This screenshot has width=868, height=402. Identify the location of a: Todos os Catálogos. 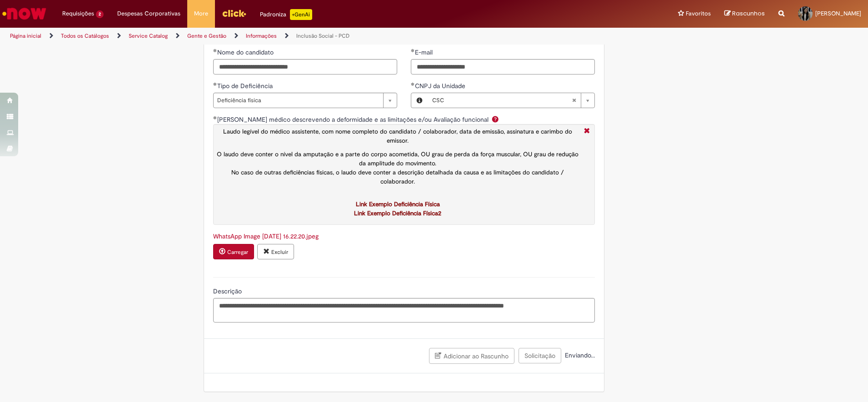
(85, 36).